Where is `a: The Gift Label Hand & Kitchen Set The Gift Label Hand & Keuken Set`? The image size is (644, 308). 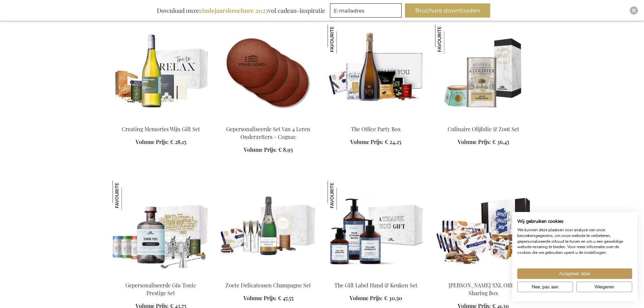 a: The Gift Label Hand & Kitchen Set The Gift Label Hand & Keuken Set is located at coordinates (376, 276).